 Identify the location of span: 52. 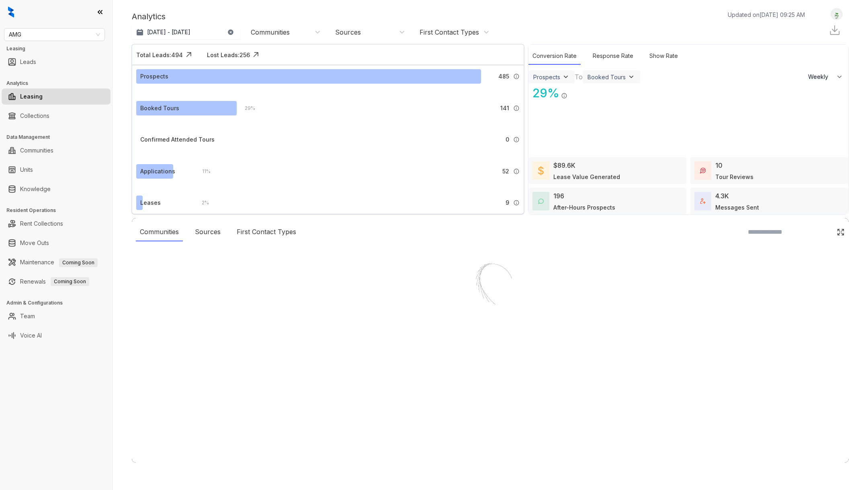
(505, 171).